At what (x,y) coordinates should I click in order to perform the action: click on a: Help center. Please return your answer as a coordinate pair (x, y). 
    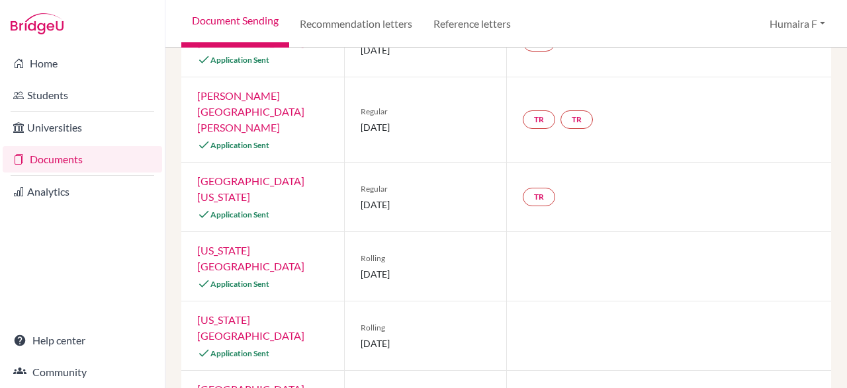
    Looking at the image, I should click on (82, 341).